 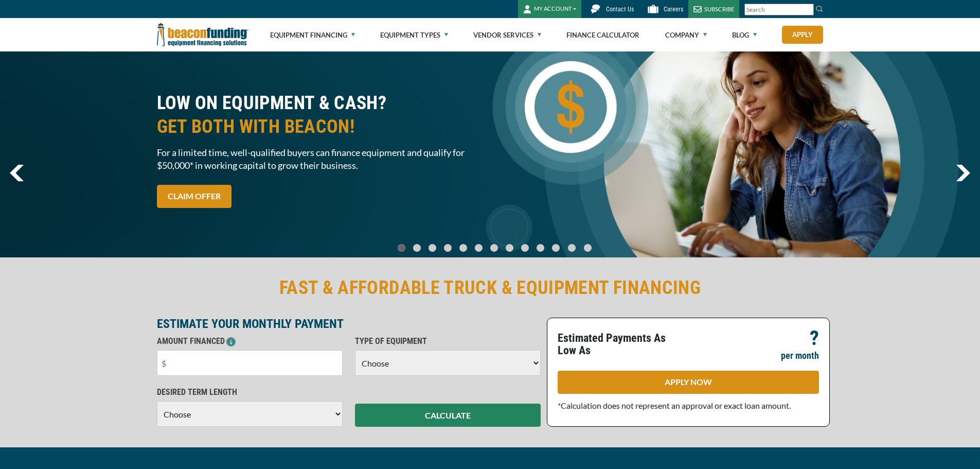 I want to click on img: Beacon Funding Corporation logo, so click(x=202, y=35).